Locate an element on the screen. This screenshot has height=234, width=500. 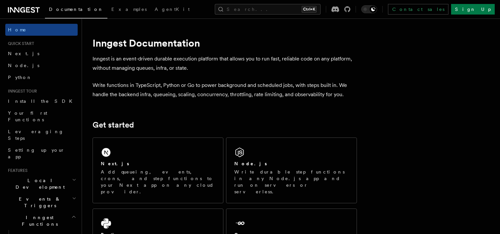
a: Node.js is located at coordinates (41, 65).